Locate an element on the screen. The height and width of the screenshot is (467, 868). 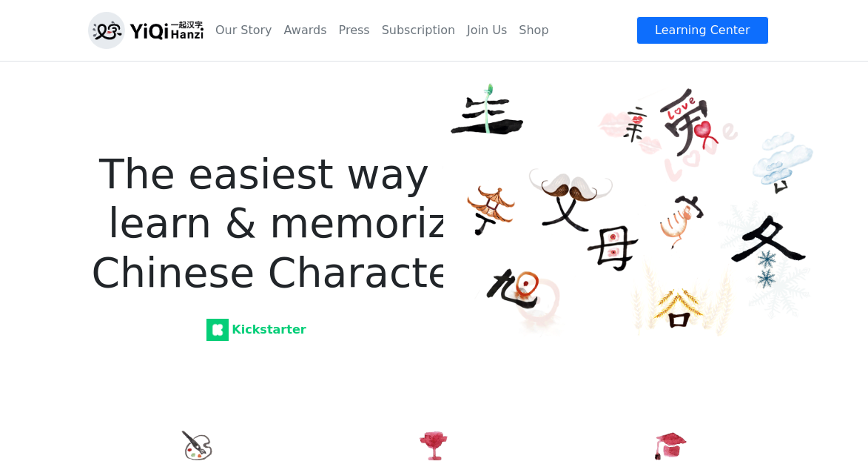
strong: Kickstarter is located at coordinates (258, 329).